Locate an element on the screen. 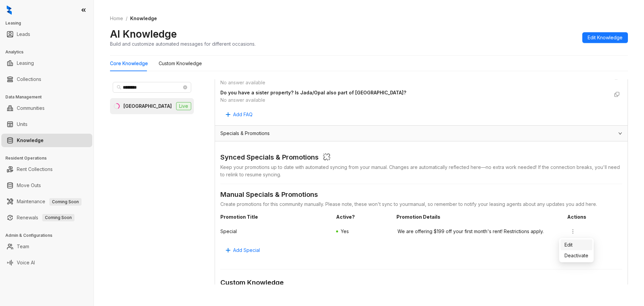  span: Actions is located at coordinates (595, 217).